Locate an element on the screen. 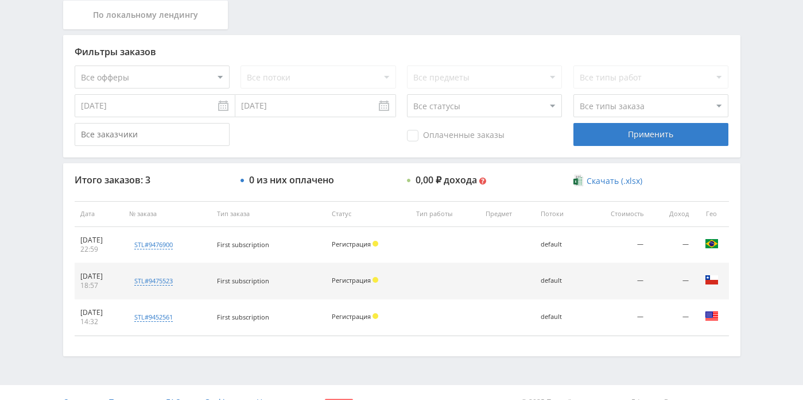  th: Тип заказа is located at coordinates (269, 214).